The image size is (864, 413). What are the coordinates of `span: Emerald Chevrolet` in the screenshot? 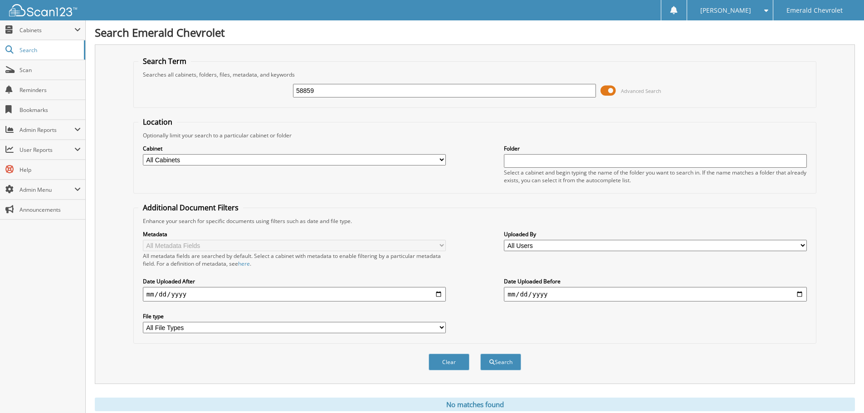 It's located at (815, 10).